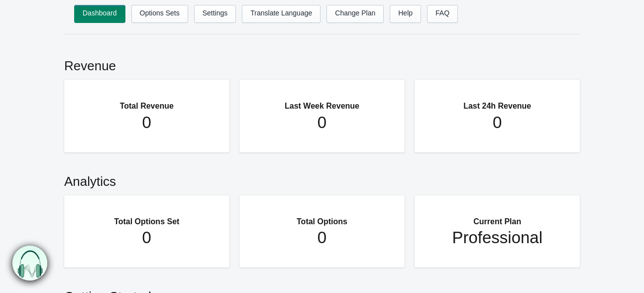  What do you see at coordinates (497, 216) in the screenshot?
I see `h2: Current Plan` at bounding box center [497, 216].